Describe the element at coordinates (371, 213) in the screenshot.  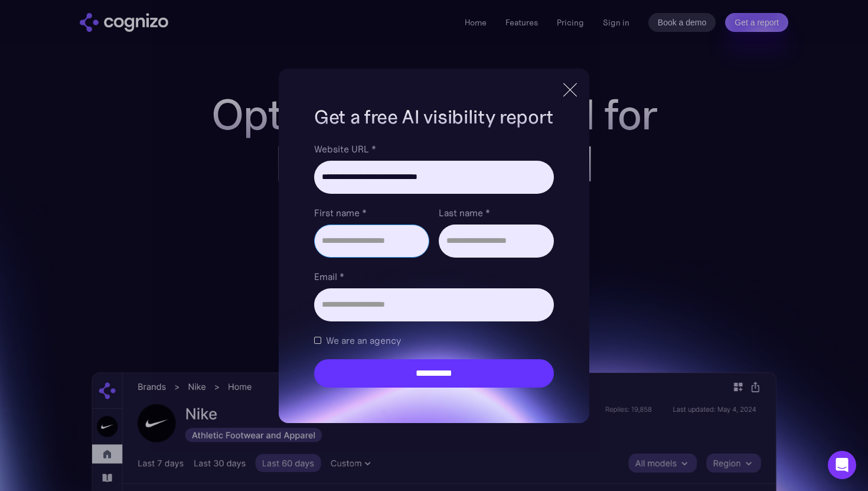
I see `label: First name *` at that location.